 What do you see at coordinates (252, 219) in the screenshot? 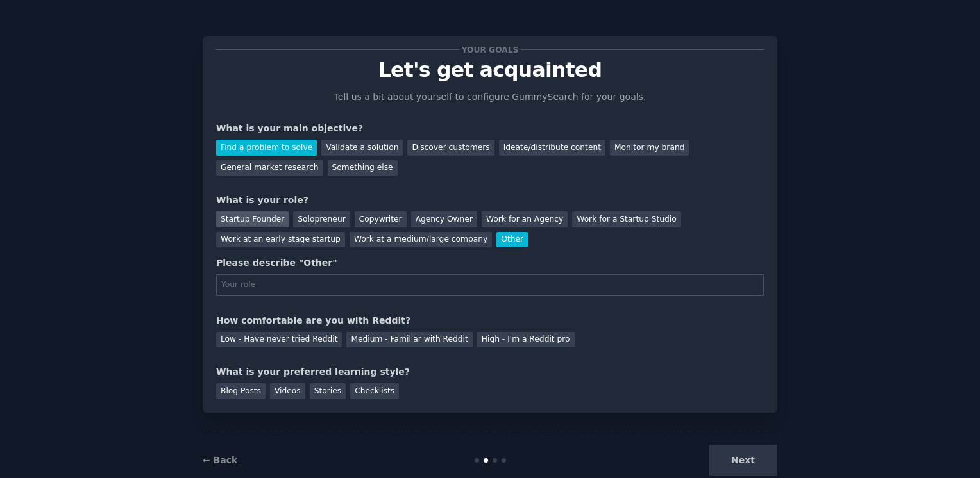
I see `div: Startup Founder` at bounding box center [252, 219].